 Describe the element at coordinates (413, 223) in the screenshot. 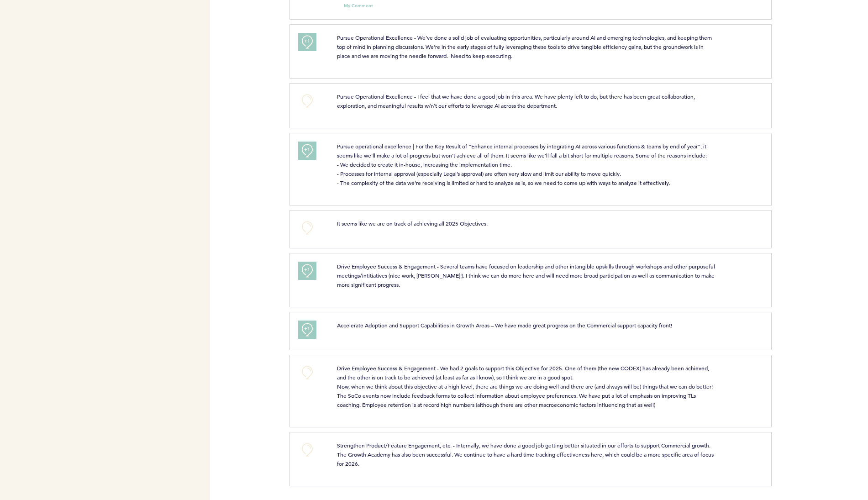

I see `span: It seems like we are on track of achieving all 2025 Objectives.` at that location.